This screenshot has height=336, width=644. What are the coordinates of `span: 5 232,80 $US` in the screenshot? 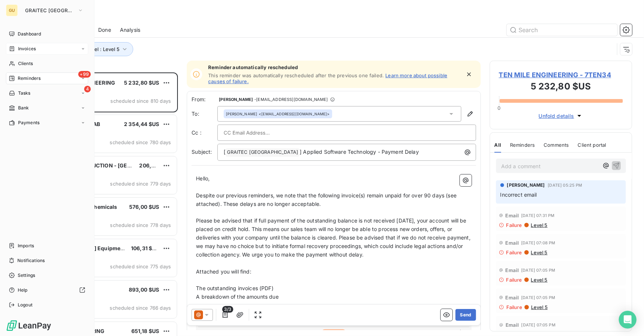 It's located at (141, 82).